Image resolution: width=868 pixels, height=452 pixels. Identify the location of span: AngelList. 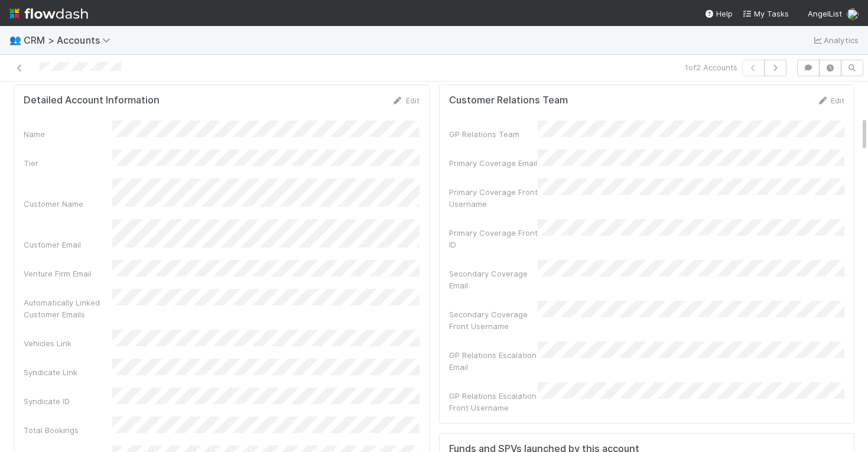
(825, 13).